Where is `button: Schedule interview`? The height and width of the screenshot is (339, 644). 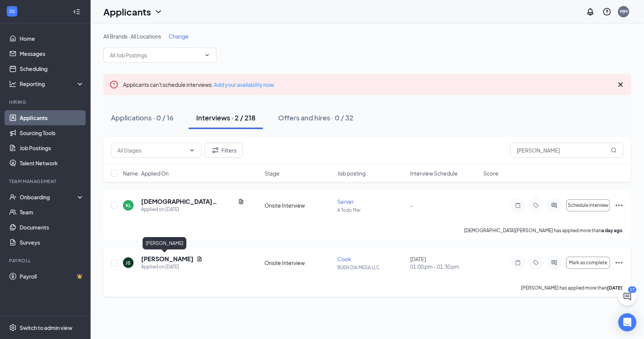 button: Schedule interview is located at coordinates (588, 205).